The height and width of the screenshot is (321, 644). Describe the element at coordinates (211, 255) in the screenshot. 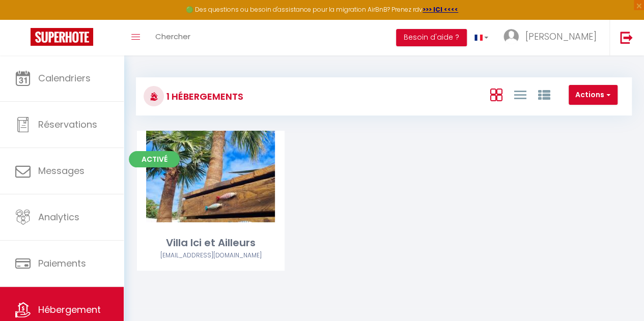

I see `div: Airbnb` at that location.